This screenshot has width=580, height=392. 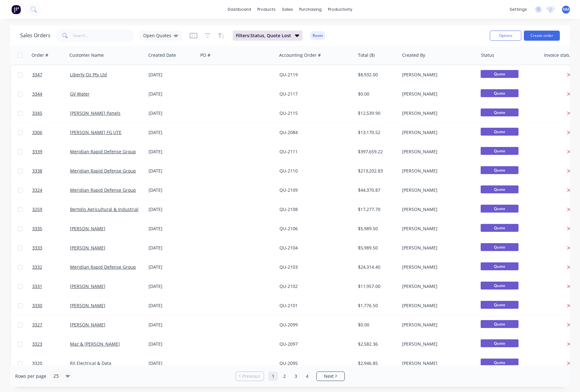 What do you see at coordinates (37, 286) in the screenshot?
I see `span: 3331` at bounding box center [37, 286].